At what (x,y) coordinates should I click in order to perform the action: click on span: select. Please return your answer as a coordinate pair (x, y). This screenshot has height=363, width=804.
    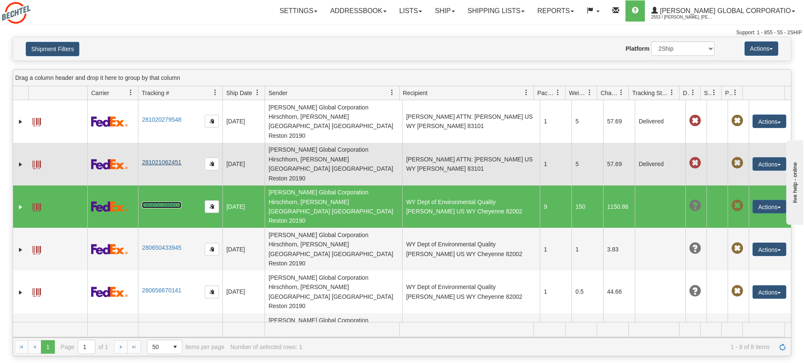
    Looking at the image, I should click on (175, 347).